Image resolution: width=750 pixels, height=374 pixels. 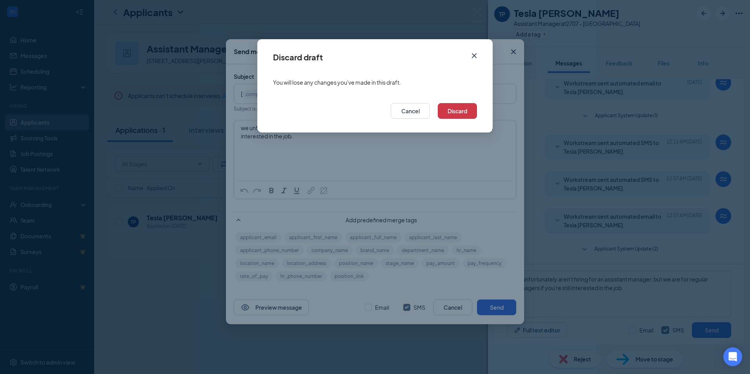 What do you see at coordinates (478, 52) in the screenshot?
I see `button: Close` at bounding box center [478, 52].